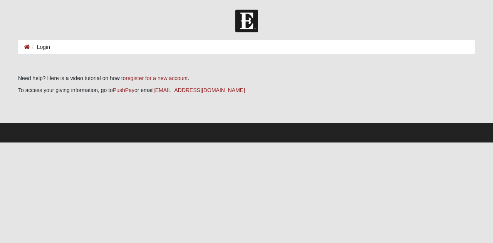  I want to click on li: Login, so click(40, 47).